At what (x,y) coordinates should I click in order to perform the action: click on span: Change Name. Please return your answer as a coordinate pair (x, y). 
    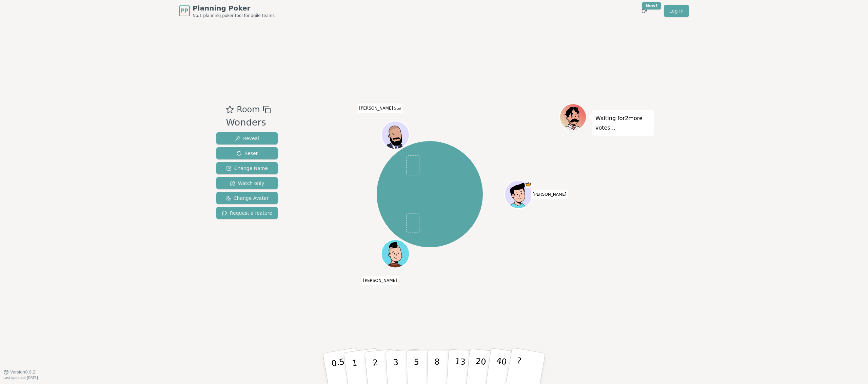
    Looking at the image, I should click on (247, 168).